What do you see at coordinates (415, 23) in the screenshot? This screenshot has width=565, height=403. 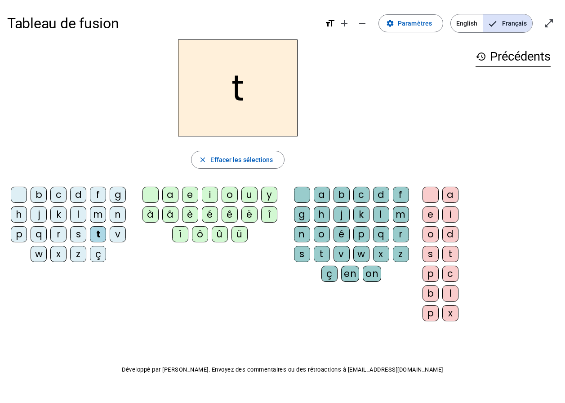 I see `span: Paramètres` at bounding box center [415, 23].